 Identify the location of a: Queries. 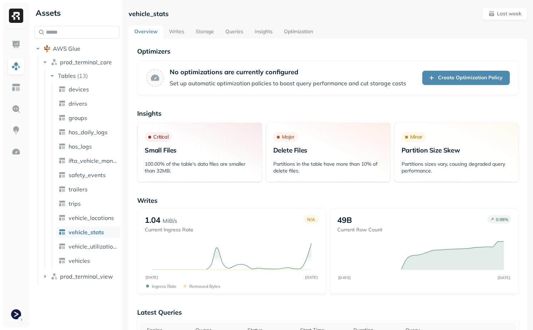
(234, 32).